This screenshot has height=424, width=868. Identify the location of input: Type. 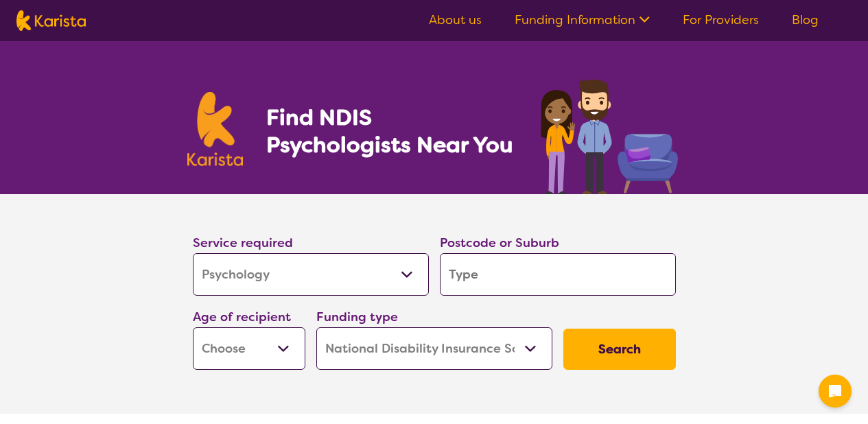
(558, 274).